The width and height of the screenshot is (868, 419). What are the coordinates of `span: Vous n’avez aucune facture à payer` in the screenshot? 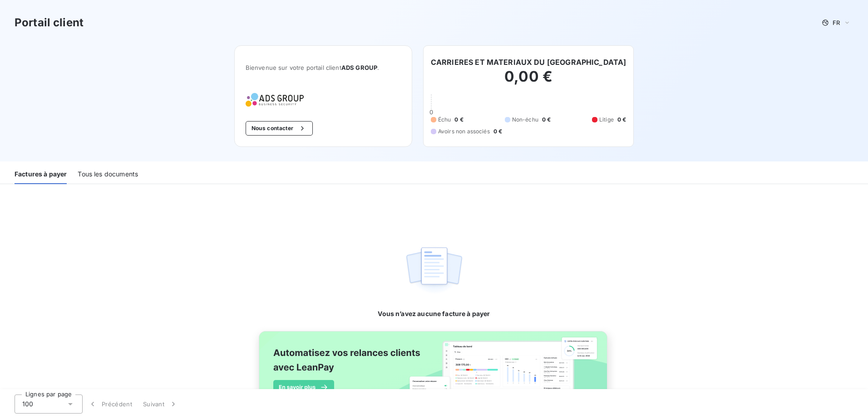 It's located at (433, 314).